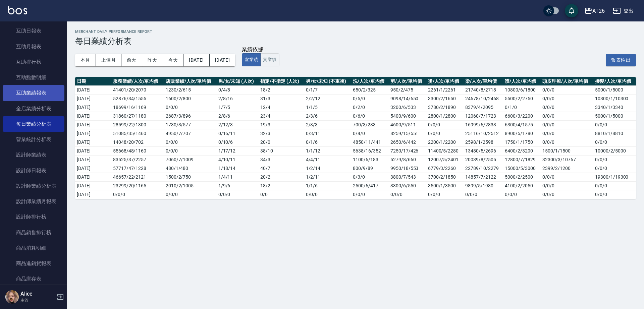 Image resolution: width=644 pixels, height=309 pixels. I want to click on td: 2500/6/417, so click(370, 186).